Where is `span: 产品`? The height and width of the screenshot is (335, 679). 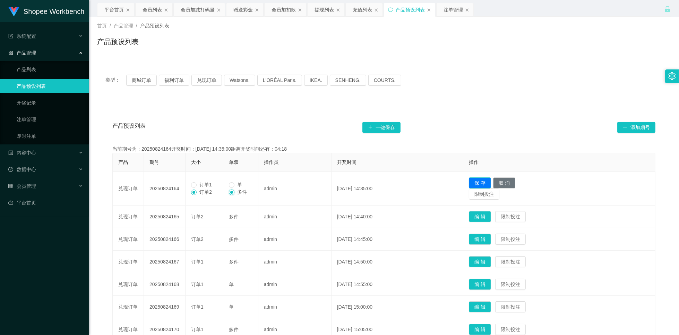 span: 产品 is located at coordinates (123, 162).